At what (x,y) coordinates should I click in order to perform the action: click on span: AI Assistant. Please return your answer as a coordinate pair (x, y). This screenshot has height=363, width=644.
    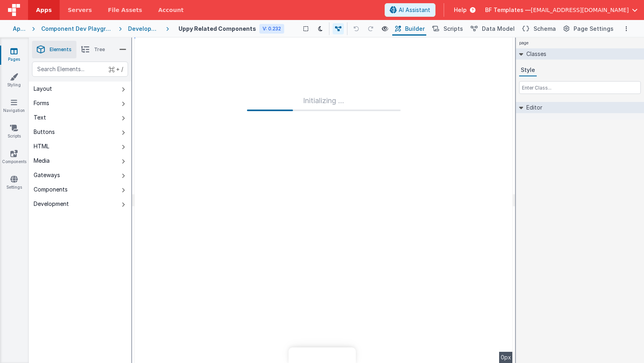
    Looking at the image, I should click on (414, 10).